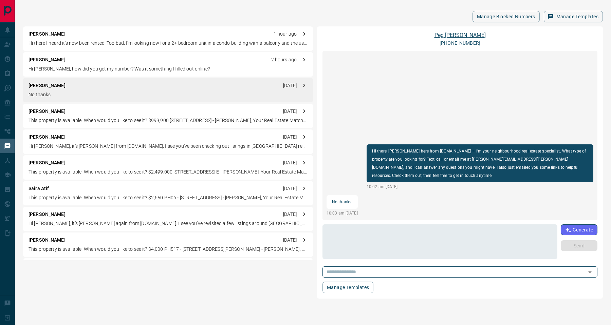 This screenshot has height=325, width=611. What do you see at coordinates (284, 60) in the screenshot?
I see `p: 2 hours ago` at bounding box center [284, 60].